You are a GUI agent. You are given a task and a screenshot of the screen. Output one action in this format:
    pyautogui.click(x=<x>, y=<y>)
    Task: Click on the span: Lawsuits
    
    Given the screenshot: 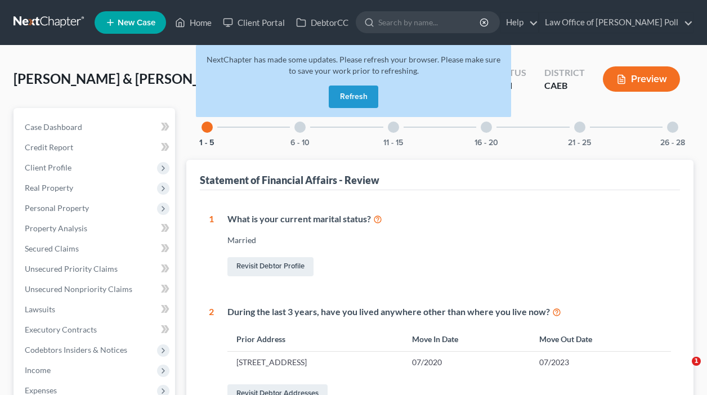 What is the action you would take?
    pyautogui.click(x=40, y=309)
    